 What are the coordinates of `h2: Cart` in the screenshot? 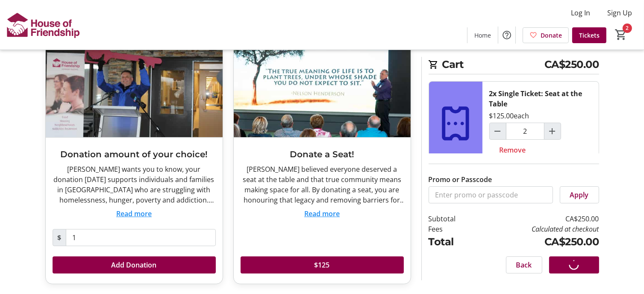 It's located at (514, 65).